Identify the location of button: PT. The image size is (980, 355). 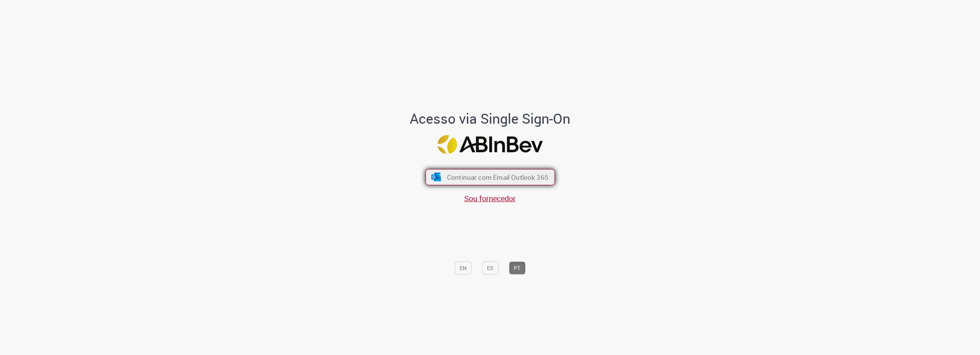
(517, 268).